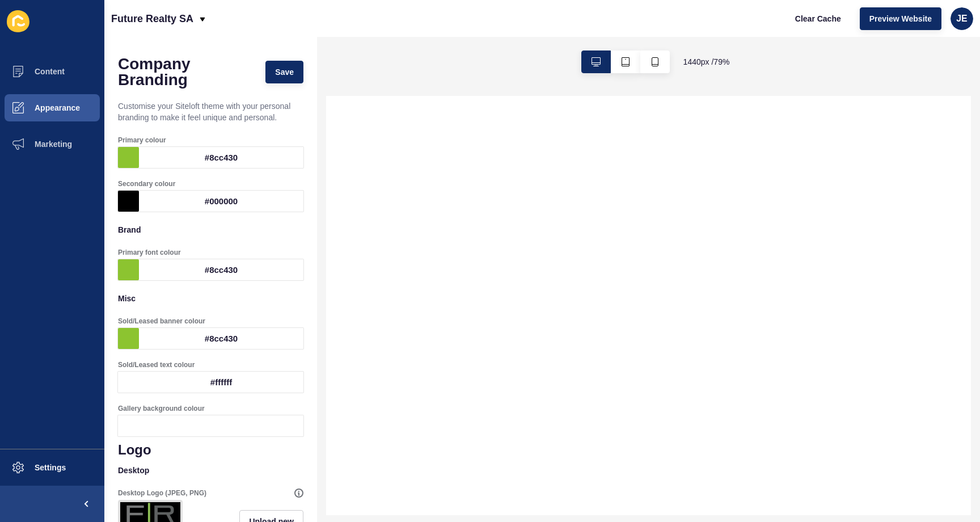  What do you see at coordinates (162, 493) in the screenshot?
I see `label: Desktop Logo (JPEG, PNG)` at bounding box center [162, 493].